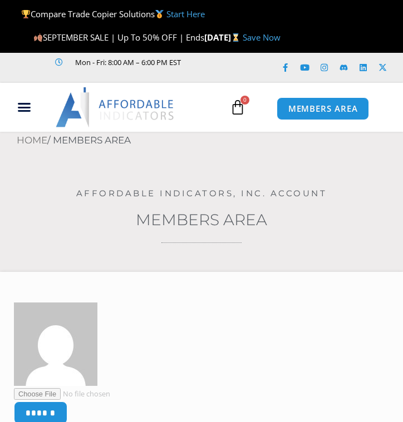  I want to click on img: e51e9f6b25141ffe3af53c98e9da2fae185af5213f9b28c2022bb3255007aaa9, so click(56, 344).